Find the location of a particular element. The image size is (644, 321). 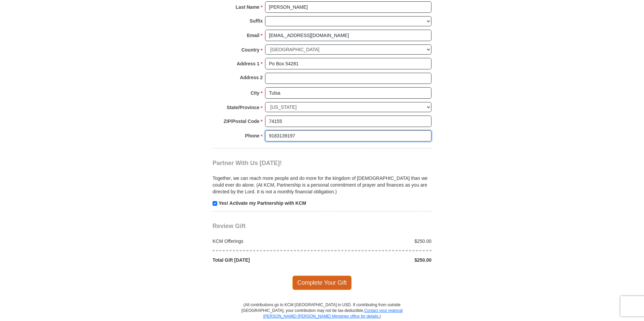

strong: Suffix is located at coordinates (256, 21).